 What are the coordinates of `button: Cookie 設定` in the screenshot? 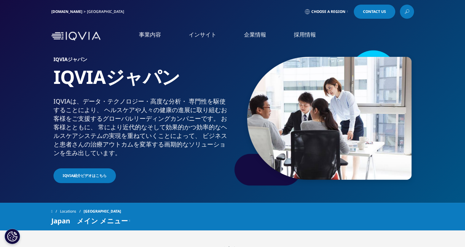 It's located at (12, 236).